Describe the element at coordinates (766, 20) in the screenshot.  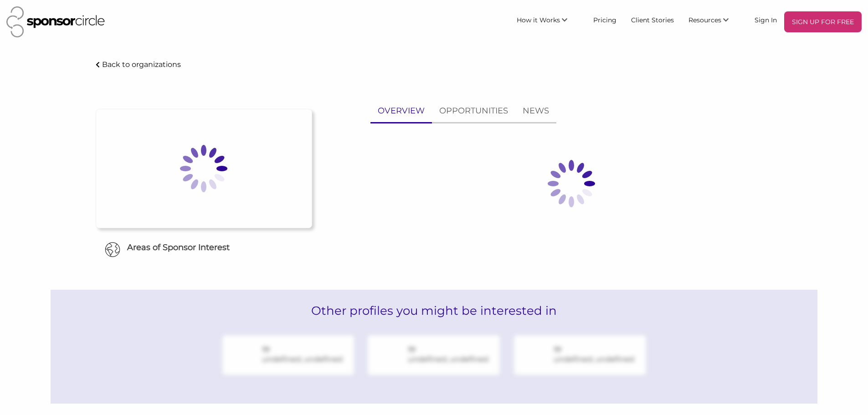
I see `a: Sign In` at that location.